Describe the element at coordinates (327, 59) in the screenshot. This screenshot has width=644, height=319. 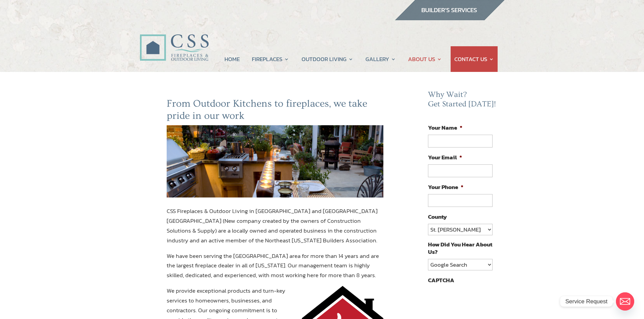
I see `a: OUTDOOR LIVING` at that location.